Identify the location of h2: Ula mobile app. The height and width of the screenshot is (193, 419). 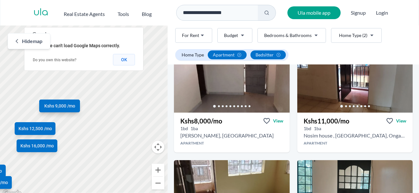
(314, 13).